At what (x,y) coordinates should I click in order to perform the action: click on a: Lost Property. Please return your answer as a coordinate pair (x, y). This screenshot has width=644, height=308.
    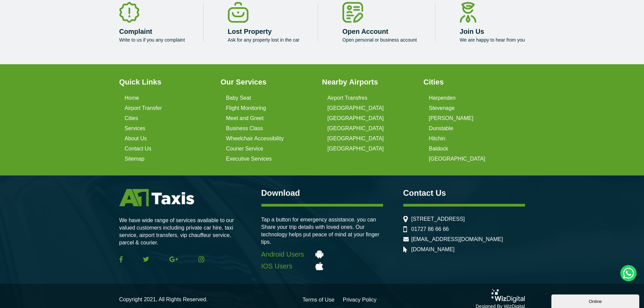
    Looking at the image, I should click on (250, 31).